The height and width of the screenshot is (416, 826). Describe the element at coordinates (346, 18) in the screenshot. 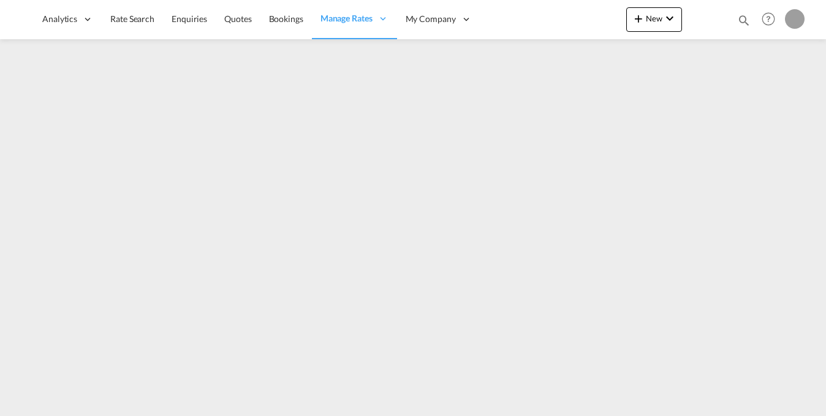

I see `span: Manage Rates` at that location.